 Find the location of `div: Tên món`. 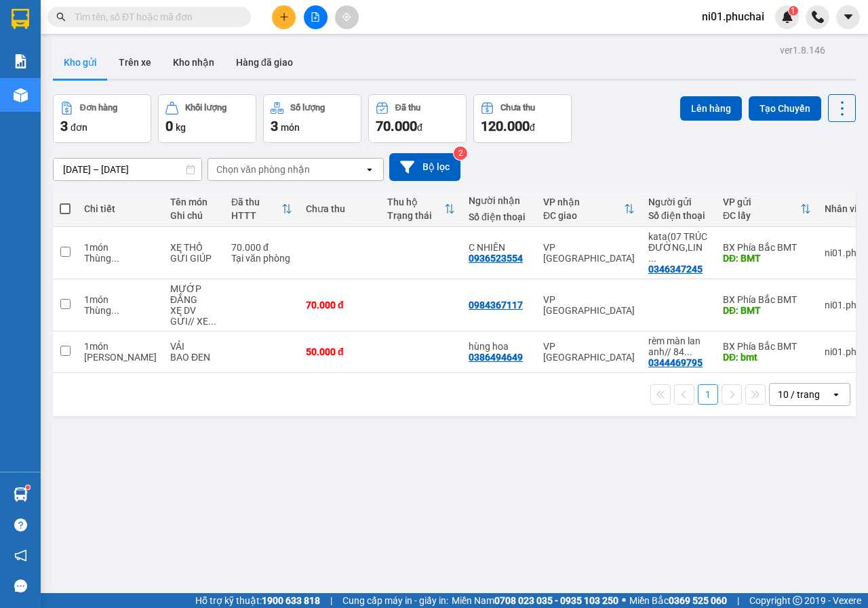

div: Tên món is located at coordinates (194, 202).